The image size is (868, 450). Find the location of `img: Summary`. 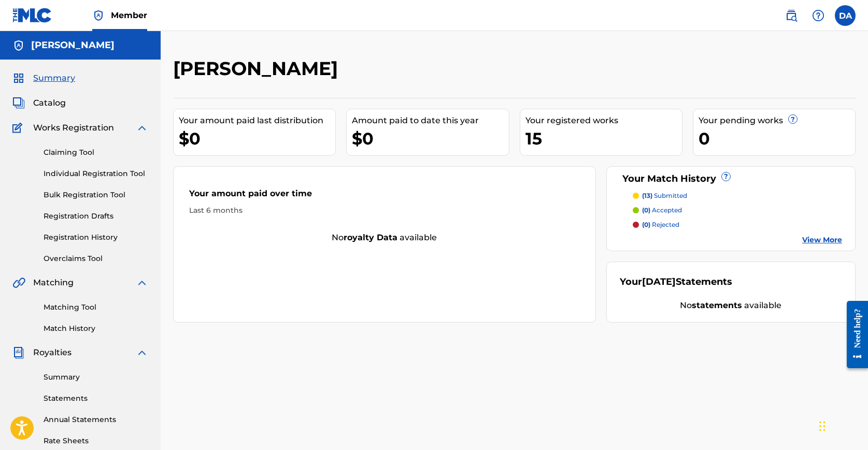

img: Summary is located at coordinates (19, 78).